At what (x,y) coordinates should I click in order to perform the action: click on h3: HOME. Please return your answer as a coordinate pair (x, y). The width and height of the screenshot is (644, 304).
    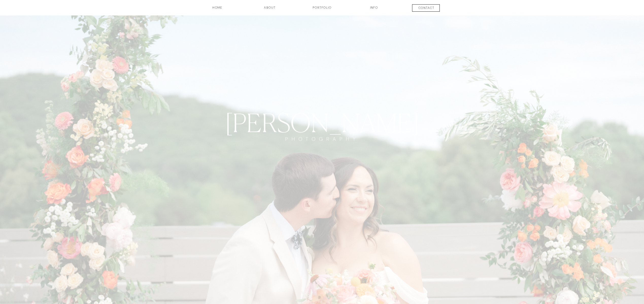
    Looking at the image, I should click on (217, 10).